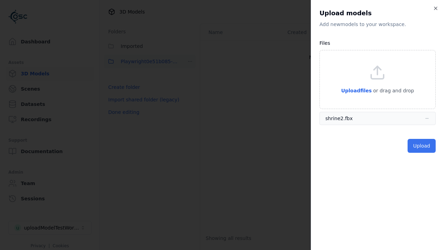  Describe the element at coordinates (393, 91) in the screenshot. I see `p: or drag and drop` at that location.